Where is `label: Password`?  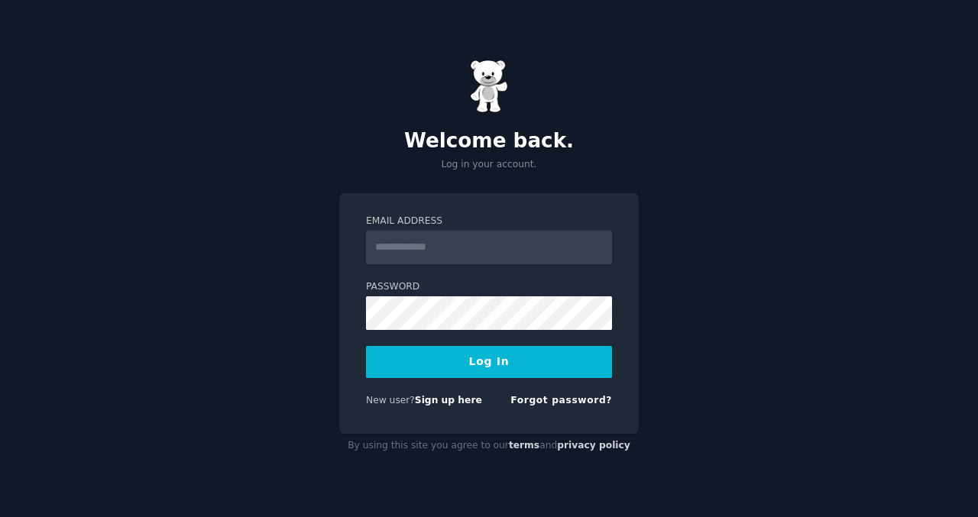 label: Password is located at coordinates (489, 287).